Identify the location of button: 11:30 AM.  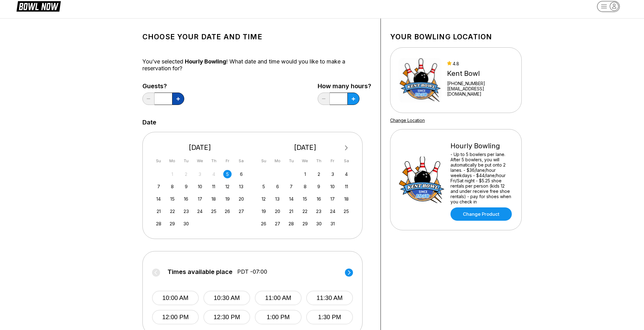
(329, 298).